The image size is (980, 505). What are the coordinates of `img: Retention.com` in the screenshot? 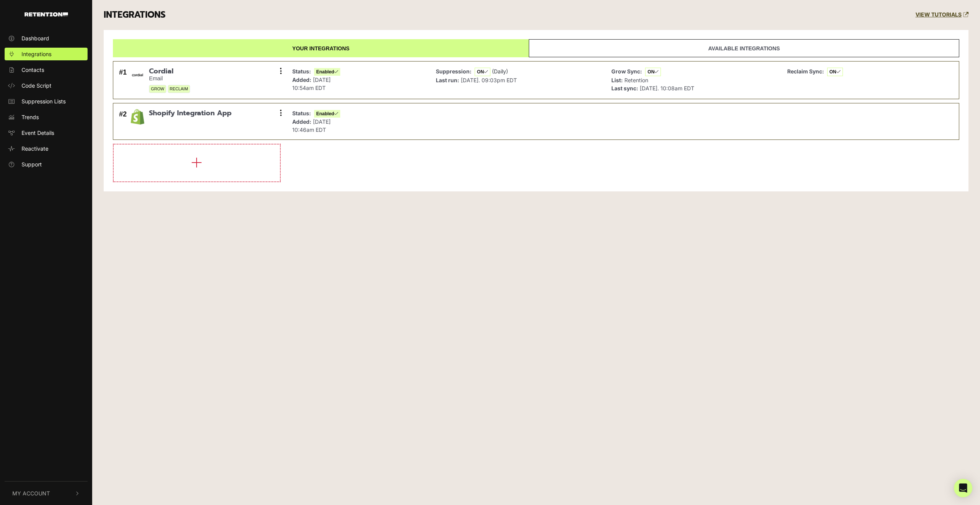 It's located at (46, 14).